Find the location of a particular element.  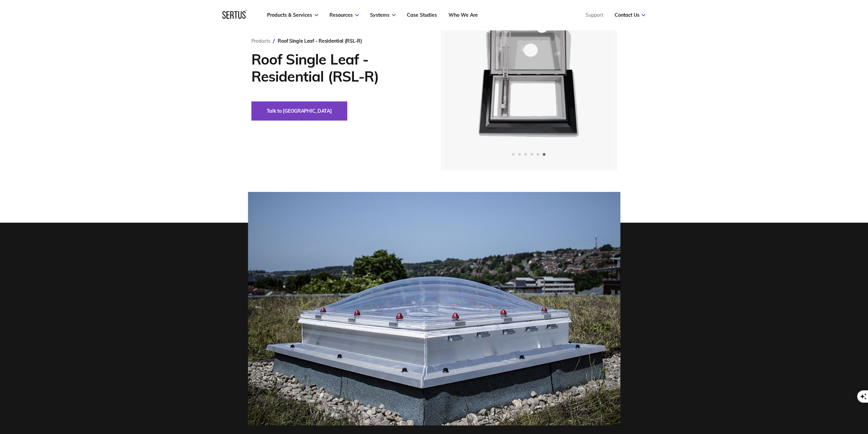

a: Who We Are is located at coordinates (462, 15).